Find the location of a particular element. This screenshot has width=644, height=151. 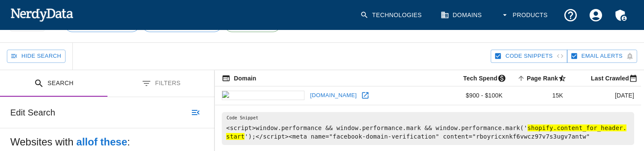

hl: shopify.content_for_header.start is located at coordinates (426, 132).